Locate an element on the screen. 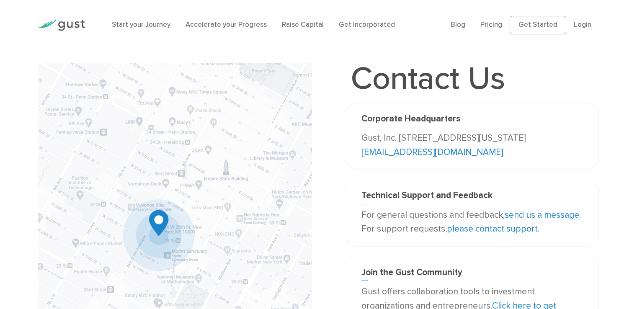  a: Accelerate your Progress is located at coordinates (226, 25).